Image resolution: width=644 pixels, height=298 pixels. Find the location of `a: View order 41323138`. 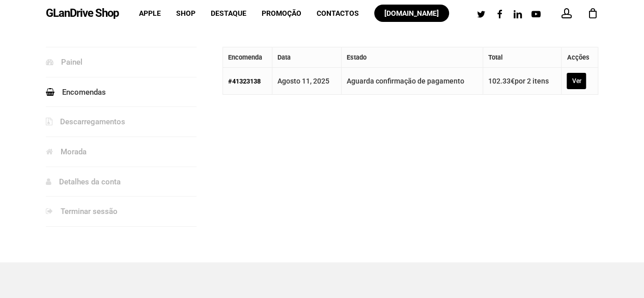

a: View order 41323138 is located at coordinates (576, 81).